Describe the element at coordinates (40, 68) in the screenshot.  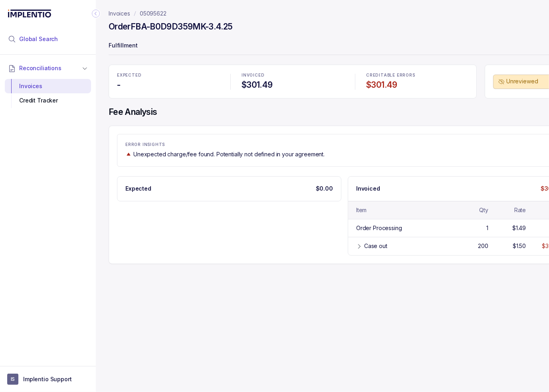
I see `span: Reconciliations` at that location.